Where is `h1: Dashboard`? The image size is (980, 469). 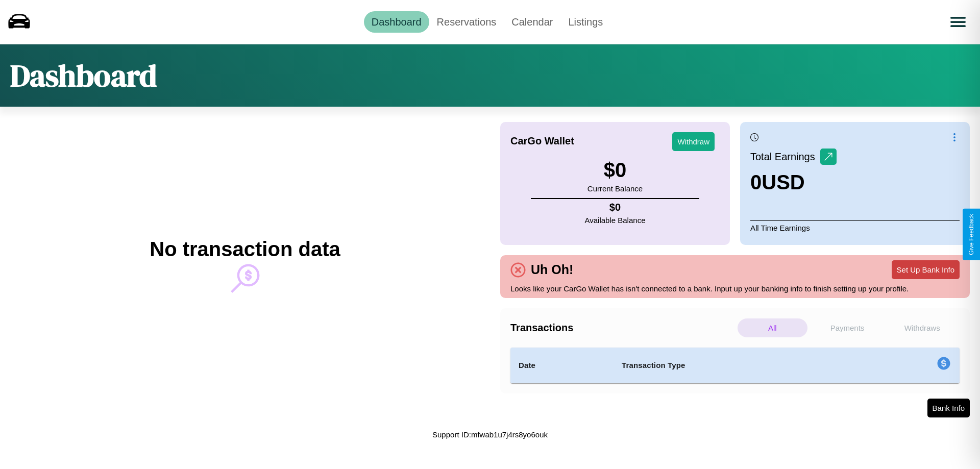 h1: Dashboard is located at coordinates (83, 76).